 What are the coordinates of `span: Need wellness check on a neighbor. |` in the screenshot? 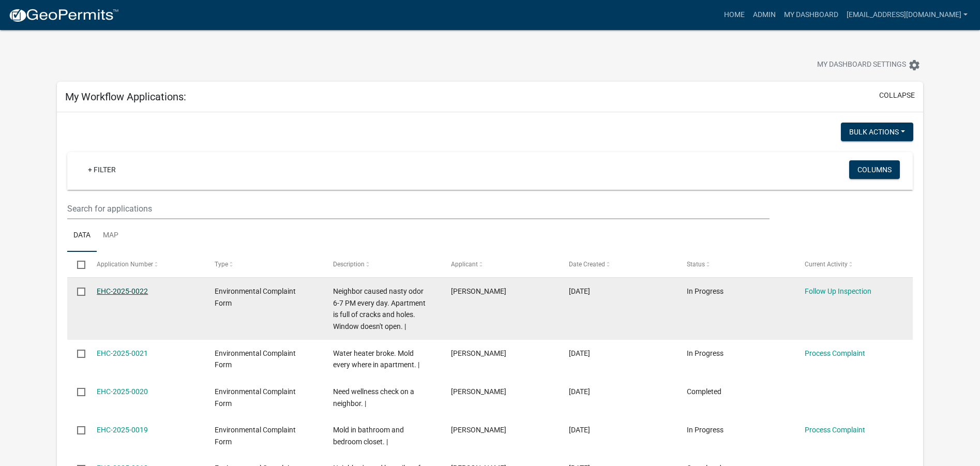 It's located at (373, 398).